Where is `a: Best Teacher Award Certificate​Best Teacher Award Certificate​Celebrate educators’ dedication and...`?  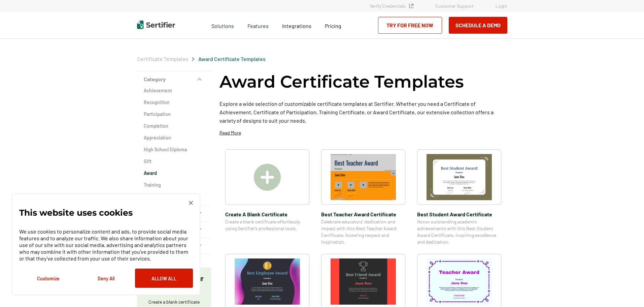
a: Best Teacher Award Certificate​Best Teacher Award Certificate​Celebrate educators’ dedication and... is located at coordinates (363, 197).